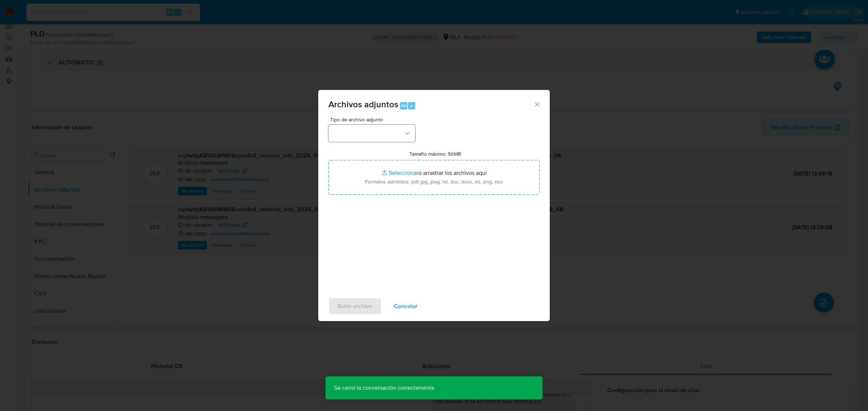 The image size is (868, 411). What do you see at coordinates (411, 105) in the screenshot?
I see `span: a` at bounding box center [411, 105].